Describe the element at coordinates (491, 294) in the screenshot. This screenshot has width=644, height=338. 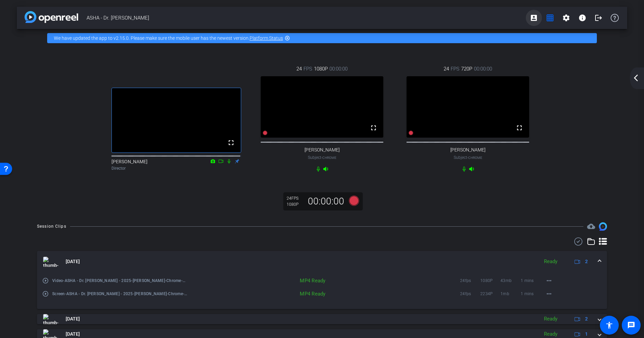
I see `span: 2234P` at that location.